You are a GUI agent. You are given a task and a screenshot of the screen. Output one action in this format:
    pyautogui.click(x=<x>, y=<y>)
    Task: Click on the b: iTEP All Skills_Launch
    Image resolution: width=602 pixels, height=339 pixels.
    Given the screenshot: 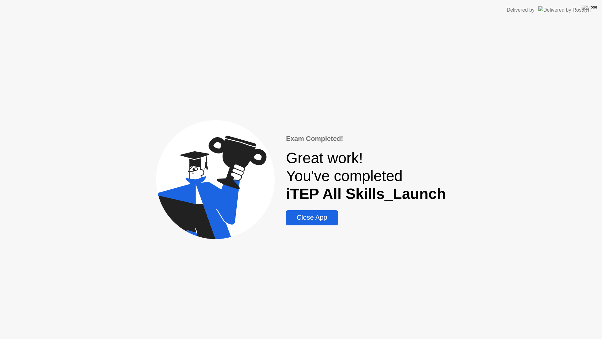 What is the action you would take?
    pyautogui.click(x=366, y=194)
    